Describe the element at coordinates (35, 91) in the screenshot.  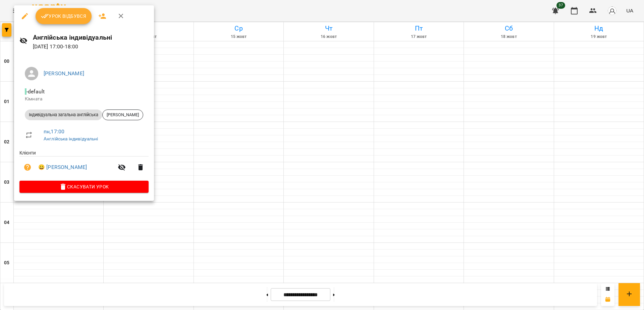
I see `span: - default` at that location.